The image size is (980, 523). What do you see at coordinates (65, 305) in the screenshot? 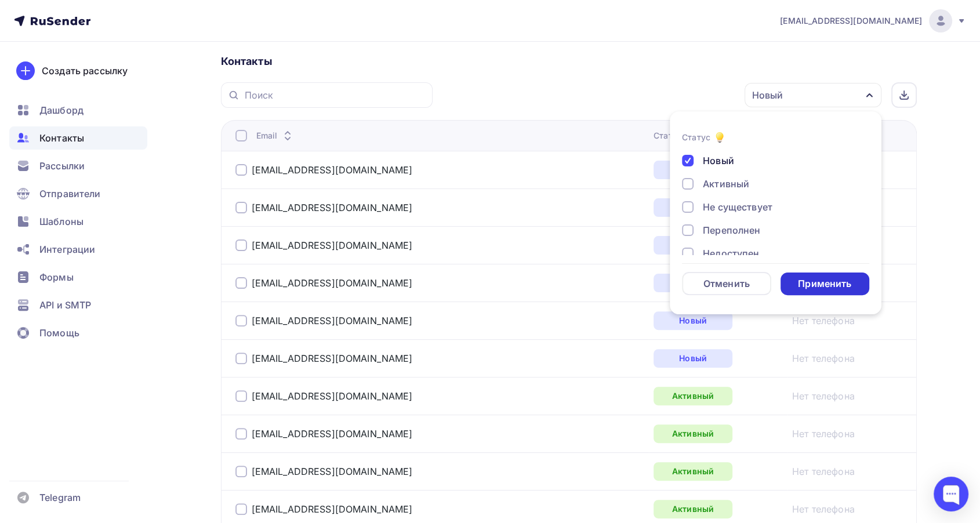
I see `span: API и SMTP` at bounding box center [65, 305].